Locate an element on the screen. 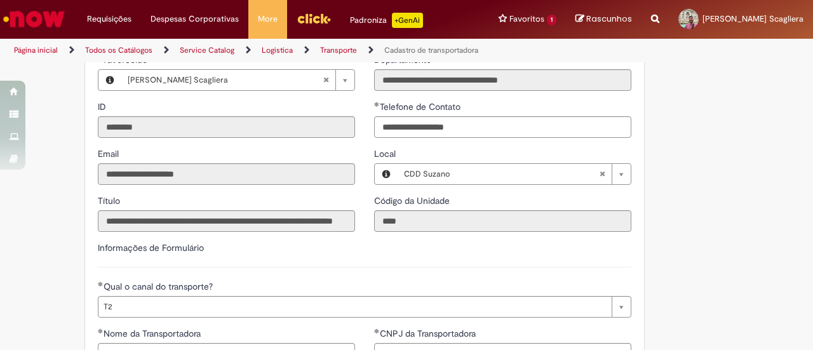 The width and height of the screenshot is (813, 350). span: Telefone de Contato is located at coordinates (421, 107).